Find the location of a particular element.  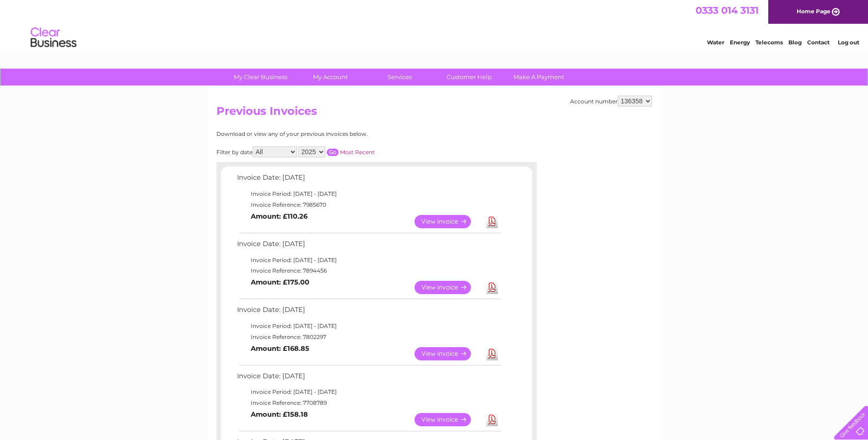

a: Energy is located at coordinates (740, 42).